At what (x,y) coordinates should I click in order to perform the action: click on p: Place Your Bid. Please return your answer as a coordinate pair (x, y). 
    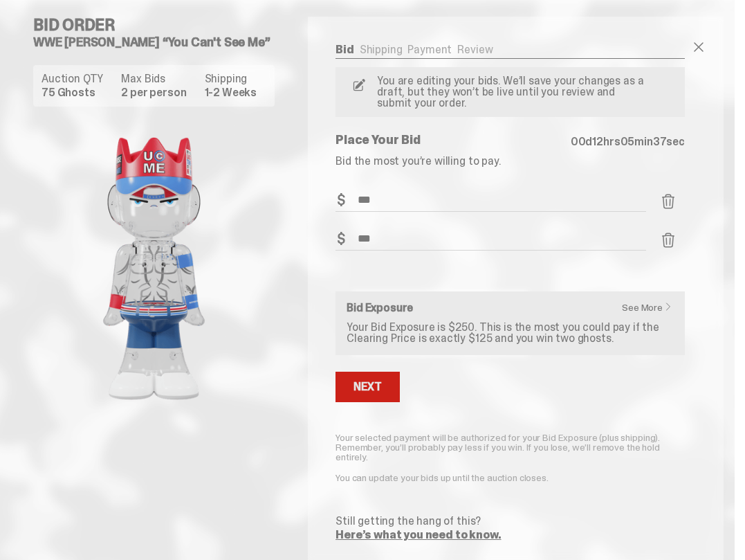
    Looking at the image, I should click on (453, 140).